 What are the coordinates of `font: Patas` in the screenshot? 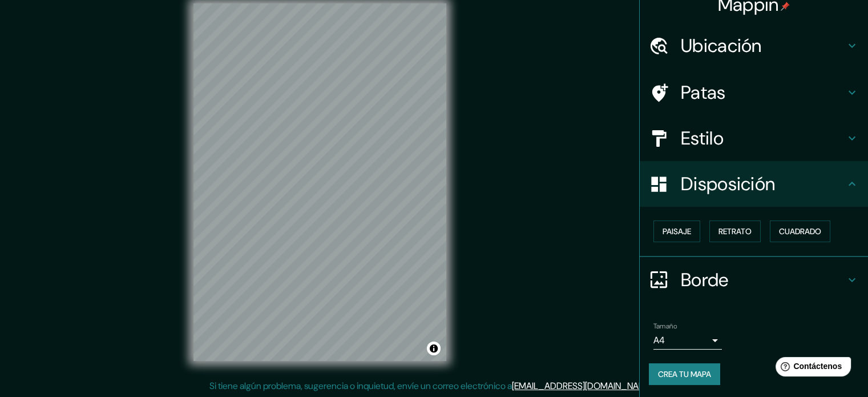 It's located at (703, 92).